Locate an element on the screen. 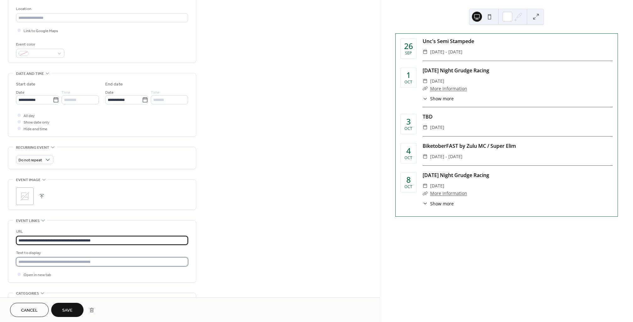 The image size is (633, 322). div: 8 is located at coordinates (409, 179).